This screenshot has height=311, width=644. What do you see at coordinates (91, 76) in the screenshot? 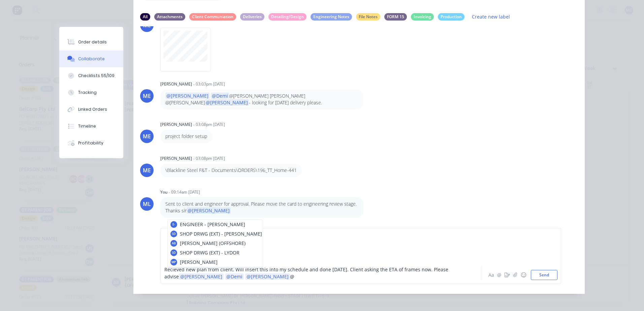
I see `button: Checklists 55/109` at bounding box center [91, 76].